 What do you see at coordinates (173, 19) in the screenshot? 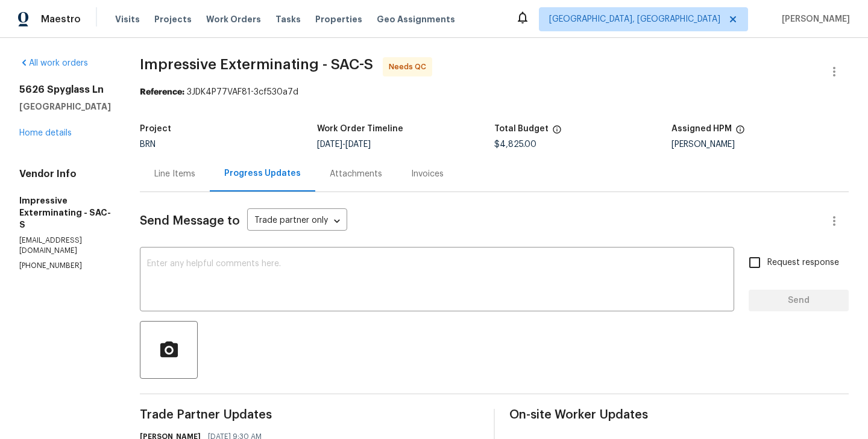
I see `span: Projects` at bounding box center [173, 19].